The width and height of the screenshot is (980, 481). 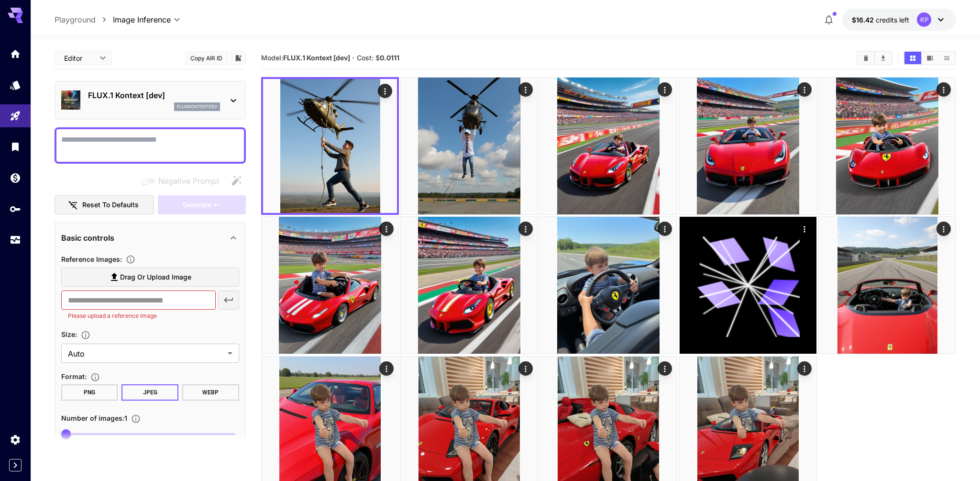 I want to click on span: Auto, so click(x=146, y=354).